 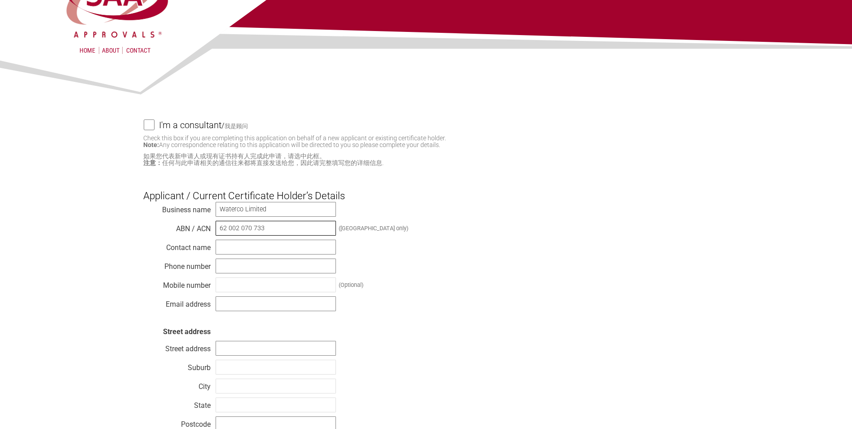 What do you see at coordinates (177, 264) in the screenshot?
I see `div: Phone number` at bounding box center [177, 264].